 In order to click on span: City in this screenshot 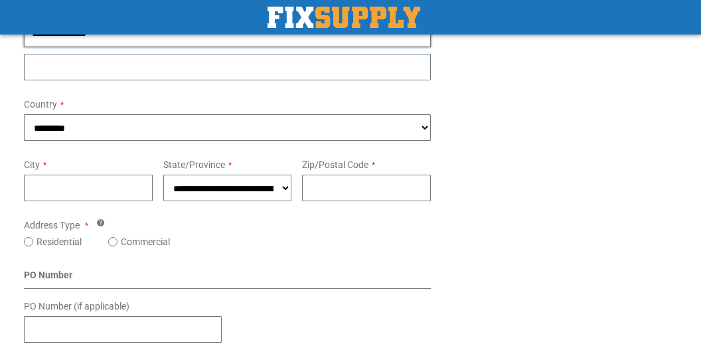, I will do `click(32, 165)`.